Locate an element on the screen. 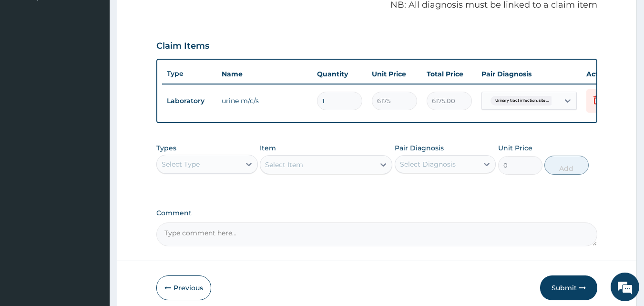 The image size is (644, 306). div: Minimize live chat window is located at coordinates (168, 16).